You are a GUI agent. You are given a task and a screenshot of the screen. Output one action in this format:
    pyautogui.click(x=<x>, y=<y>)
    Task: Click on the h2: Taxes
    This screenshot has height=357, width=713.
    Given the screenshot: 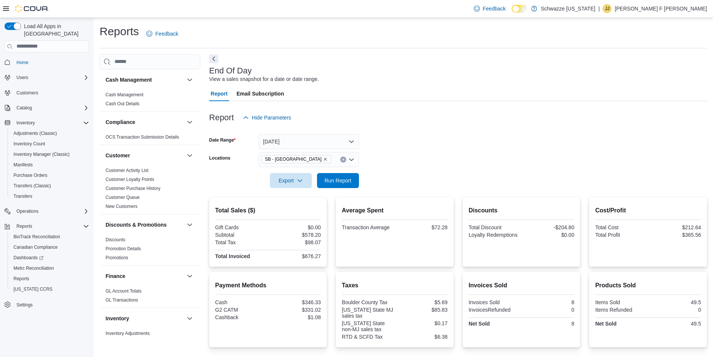 What is the action you would take?
    pyautogui.click(x=394, y=285)
    